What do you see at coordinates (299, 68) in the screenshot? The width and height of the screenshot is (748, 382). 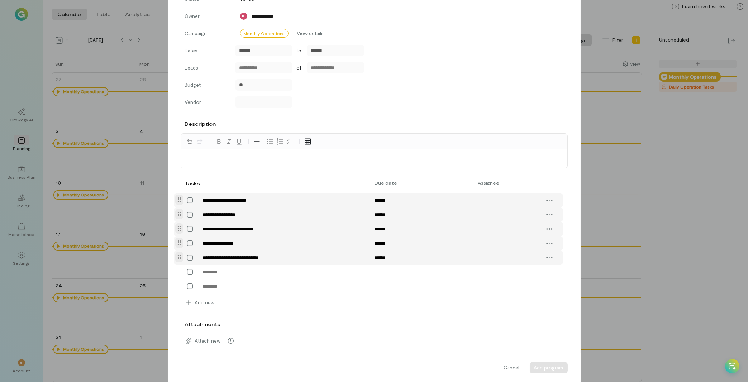 I see `span: of` at bounding box center [299, 68].